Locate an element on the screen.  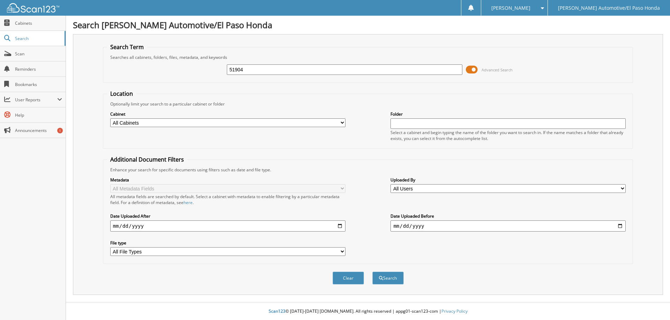
span: User Reports is located at coordinates (36, 100).